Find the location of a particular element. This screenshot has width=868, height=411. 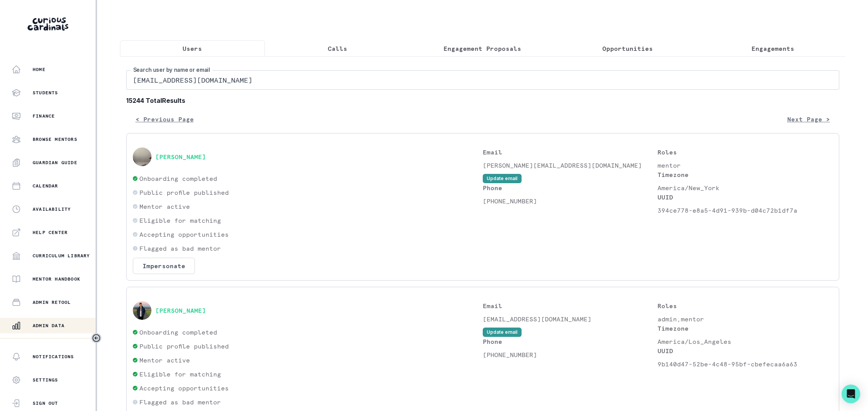

img: Curious Cardinals Logo is located at coordinates (48, 24).